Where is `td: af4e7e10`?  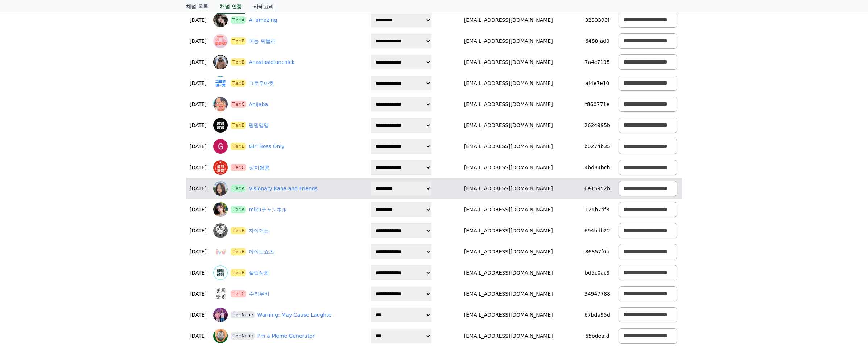 td: af4e7e10 is located at coordinates (597, 83).